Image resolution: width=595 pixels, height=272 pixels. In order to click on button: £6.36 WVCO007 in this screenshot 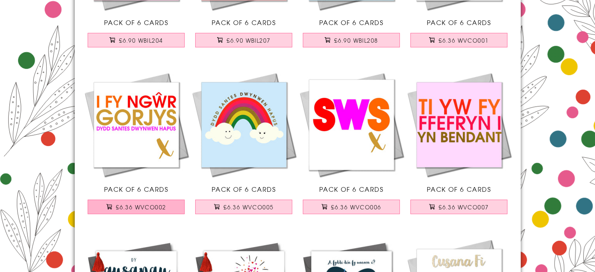, I will do `click(459, 207)`.